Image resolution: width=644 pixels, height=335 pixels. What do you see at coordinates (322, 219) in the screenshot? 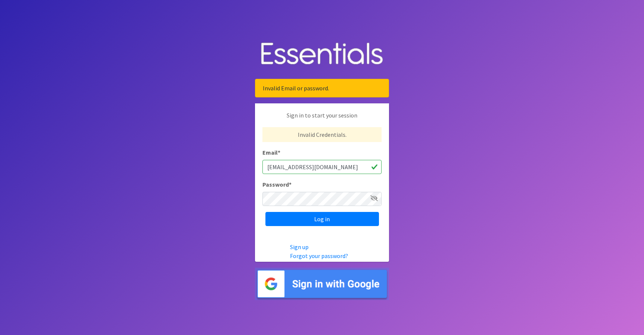
I see `input: Log in` at bounding box center [322, 219].